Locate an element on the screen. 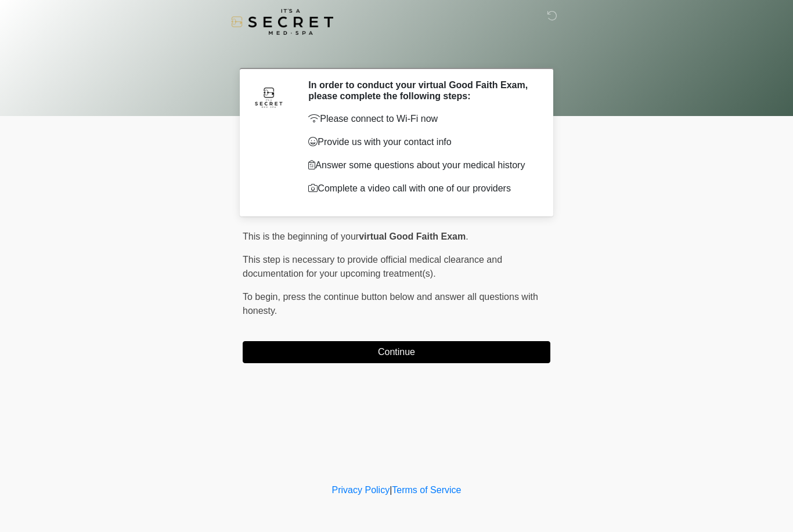 The height and width of the screenshot is (532, 793). p: Please connect to Wi-Fi now is located at coordinates (420, 119).